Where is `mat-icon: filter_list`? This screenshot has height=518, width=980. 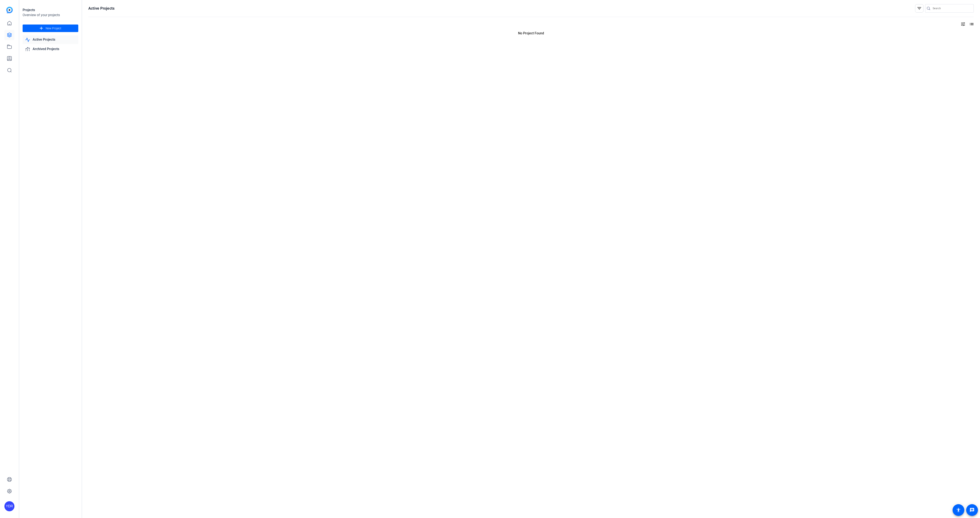 mat-icon: filter_list is located at coordinates (919, 8).